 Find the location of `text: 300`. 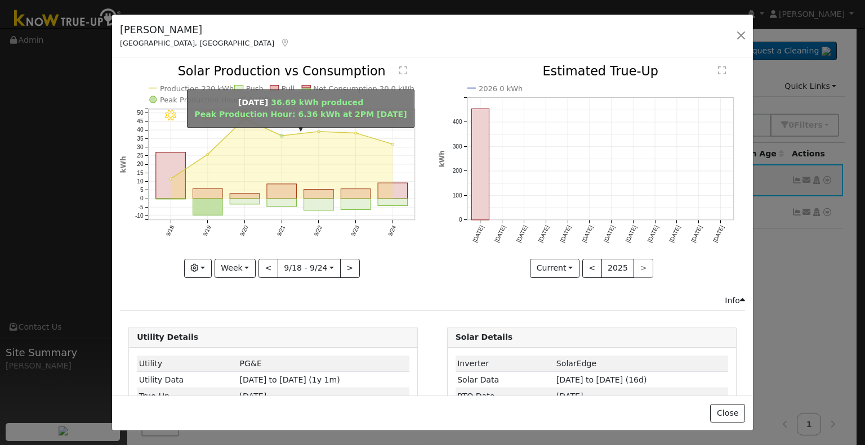

text: 300 is located at coordinates (457, 146).